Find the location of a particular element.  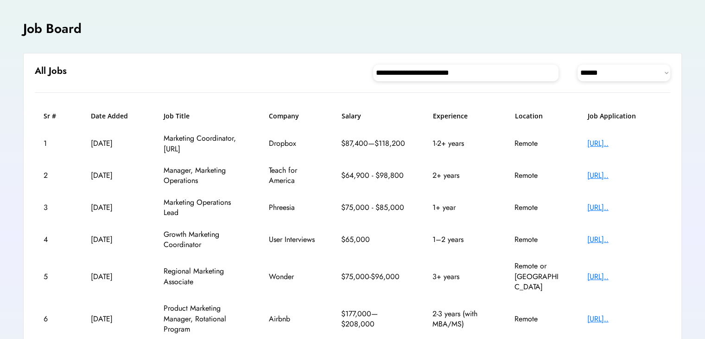

div: 4 is located at coordinates (54, 239).